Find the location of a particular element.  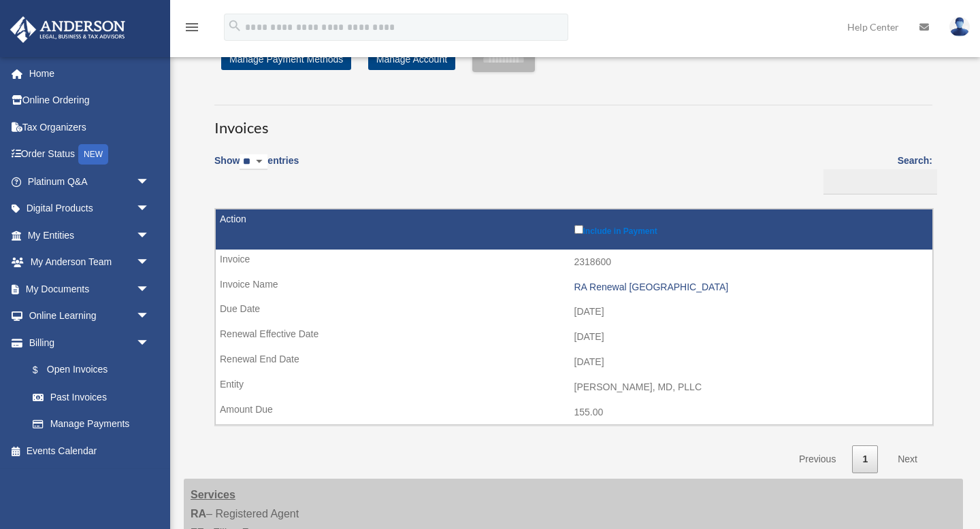

strong: Services is located at coordinates (213, 494).